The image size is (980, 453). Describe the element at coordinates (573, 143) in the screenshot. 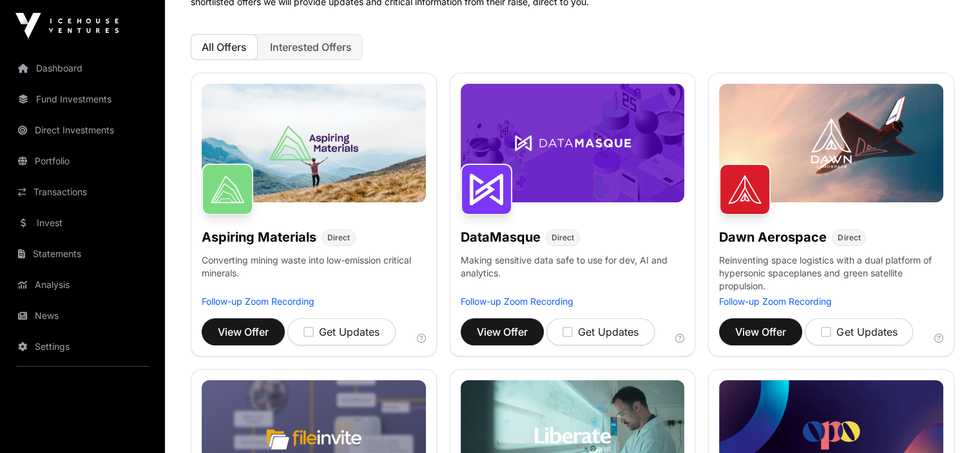

I see `img: DataMasque-Banner.jpg` at that location.